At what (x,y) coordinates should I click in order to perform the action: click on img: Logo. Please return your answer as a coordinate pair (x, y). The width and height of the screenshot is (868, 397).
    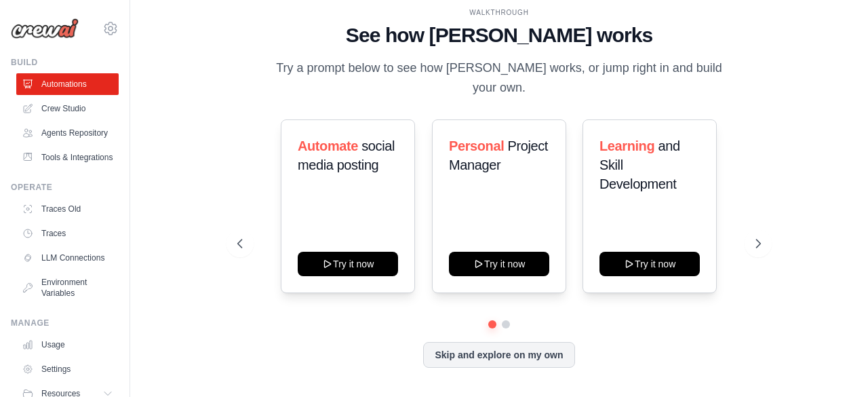
    Looking at the image, I should click on (44, 29).